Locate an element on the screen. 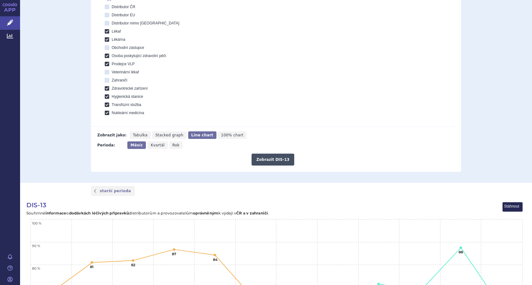 The height and width of the screenshot is (285, 532). span: Lékař is located at coordinates (116, 31).